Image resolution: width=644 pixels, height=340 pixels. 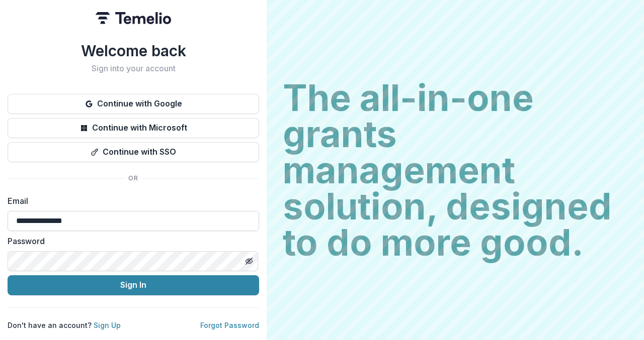 What do you see at coordinates (133, 152) in the screenshot?
I see `button: Continue with SSO` at bounding box center [133, 152].